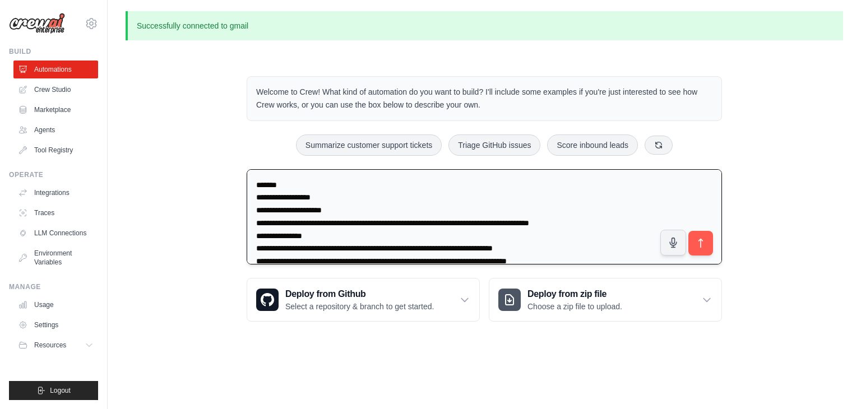  Describe the element at coordinates (53, 175) in the screenshot. I see `div: Operate` at that location.